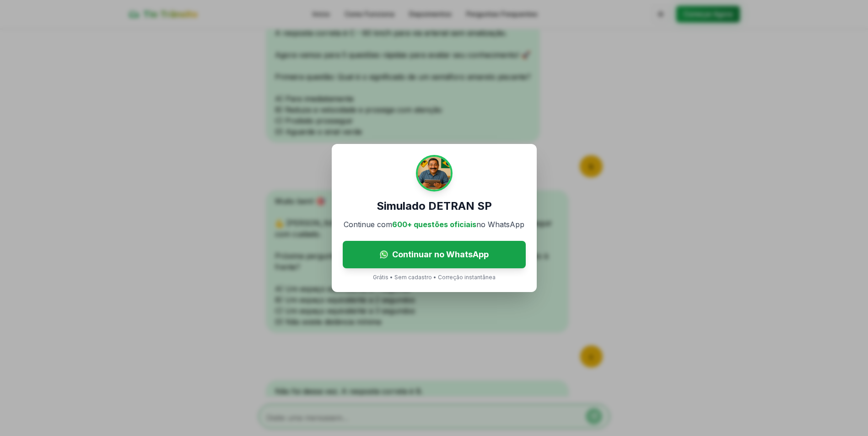 The image size is (868, 436). What do you see at coordinates (434, 224) in the screenshot?
I see `p: Continue com no WhatsApp` at bounding box center [434, 224].